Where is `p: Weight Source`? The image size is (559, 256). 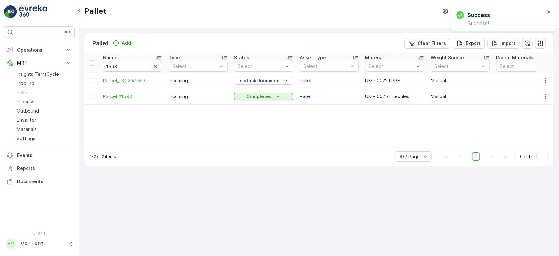
p: Weight Source is located at coordinates (448, 58).